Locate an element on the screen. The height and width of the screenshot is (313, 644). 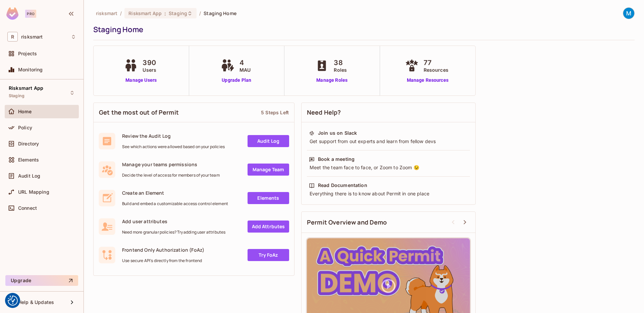
span: Monitoring is located at coordinates (31, 70).